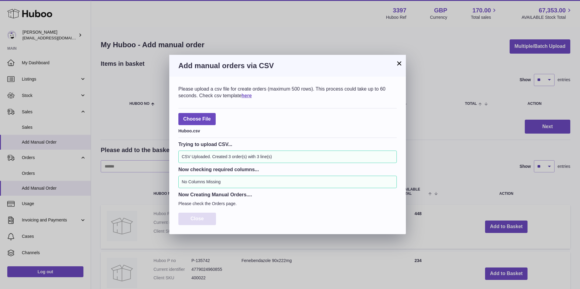 This screenshot has height=289, width=580. What do you see at coordinates (197, 219) in the screenshot?
I see `button: Close` at bounding box center [197, 219].